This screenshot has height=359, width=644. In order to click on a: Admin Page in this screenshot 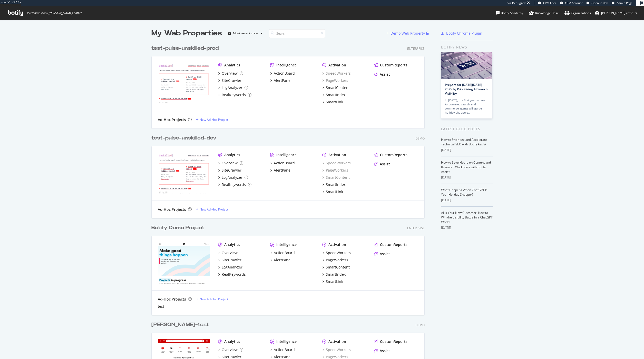, I will do `click(622, 3)`.